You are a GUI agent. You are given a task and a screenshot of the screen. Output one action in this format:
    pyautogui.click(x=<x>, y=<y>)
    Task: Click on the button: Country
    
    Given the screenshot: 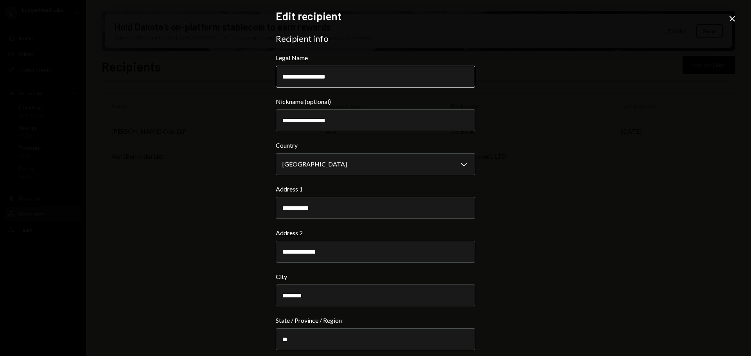 What is the action you would take?
    pyautogui.click(x=375, y=164)
    